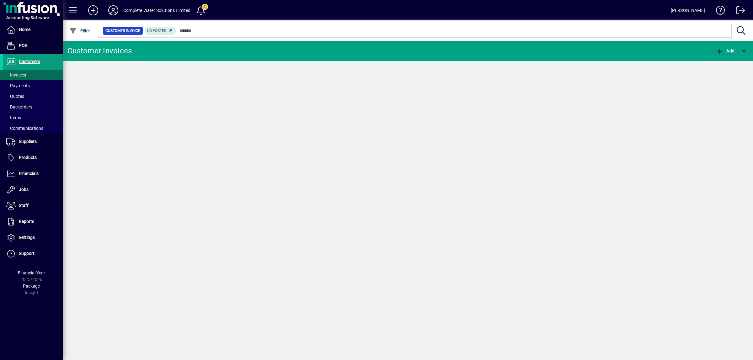 The image size is (753, 360). What do you see at coordinates (29, 173) in the screenshot?
I see `span: Financials` at bounding box center [29, 173].